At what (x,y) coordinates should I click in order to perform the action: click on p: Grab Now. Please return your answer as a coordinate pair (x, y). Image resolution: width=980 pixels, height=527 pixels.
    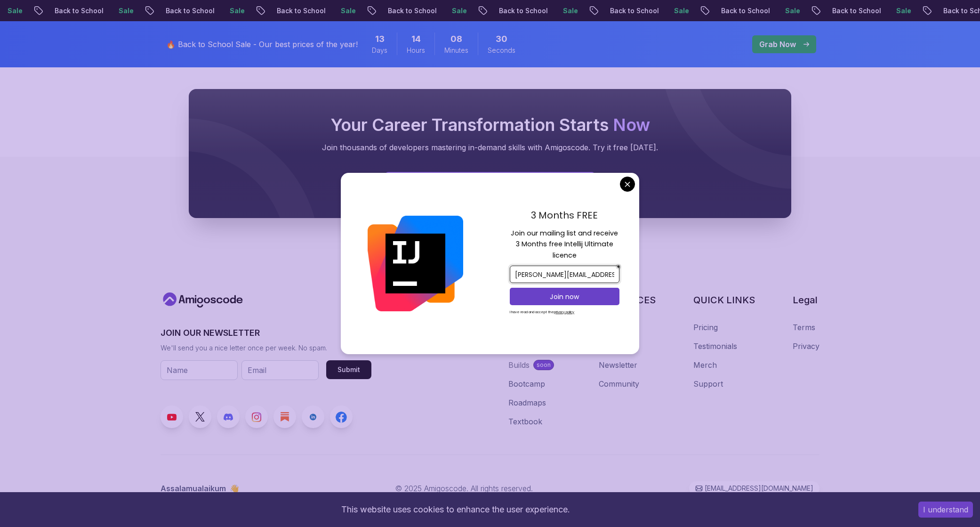
    Looking at the image, I should click on (778, 45).